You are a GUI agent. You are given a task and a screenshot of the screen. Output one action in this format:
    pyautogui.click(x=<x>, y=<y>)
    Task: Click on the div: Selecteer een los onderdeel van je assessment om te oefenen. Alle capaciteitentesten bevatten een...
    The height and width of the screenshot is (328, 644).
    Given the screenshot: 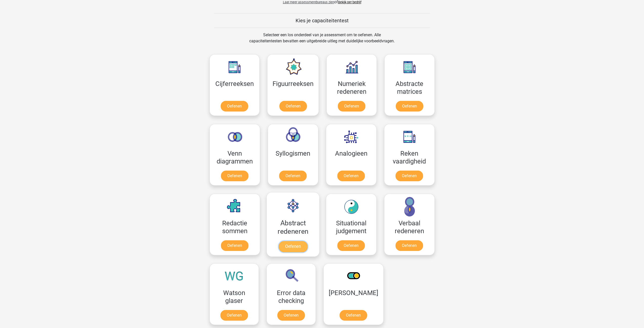 What is the action you would take?
    pyautogui.click(x=322, y=41)
    